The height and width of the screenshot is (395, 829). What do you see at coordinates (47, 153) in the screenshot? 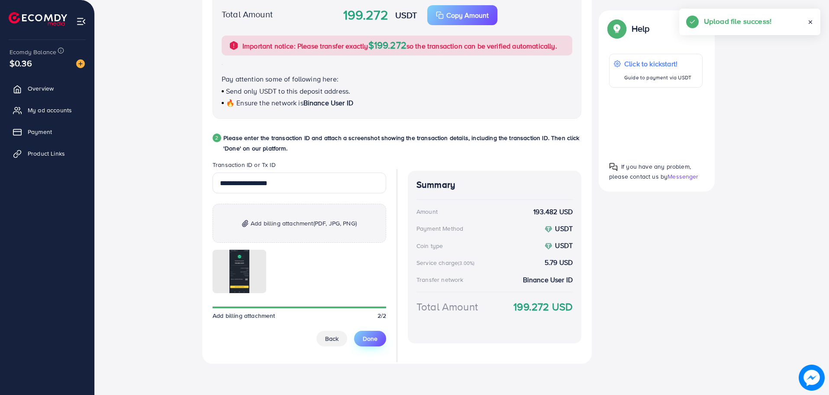
I see `a: Product Links` at bounding box center [47, 153].